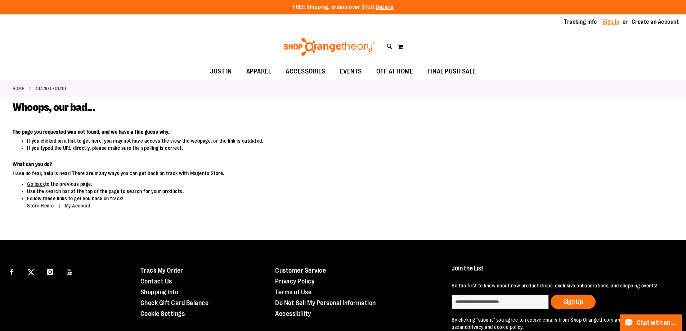 This screenshot has width=686, height=331. What do you see at coordinates (326, 303) in the screenshot?
I see `a: Do Not Sell My Personal Information` at bounding box center [326, 303].